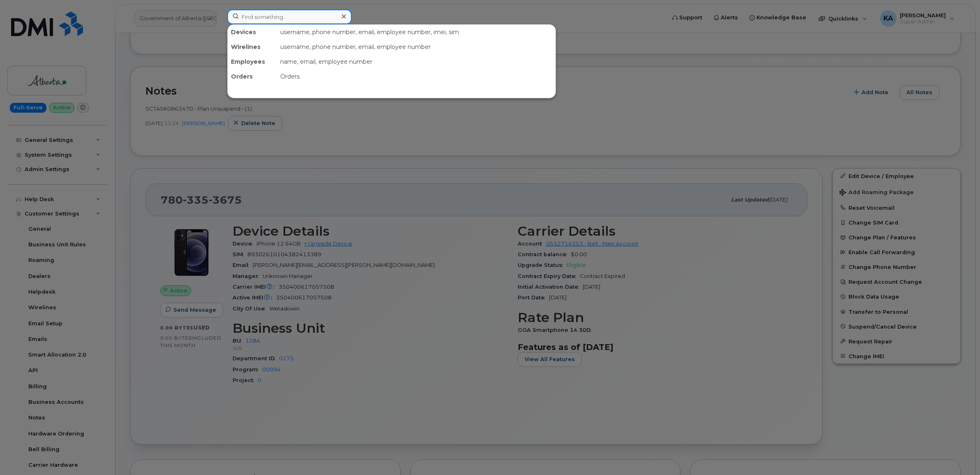 Image resolution: width=980 pixels, height=475 pixels. I want to click on div: name, email, employee number, so click(416, 62).